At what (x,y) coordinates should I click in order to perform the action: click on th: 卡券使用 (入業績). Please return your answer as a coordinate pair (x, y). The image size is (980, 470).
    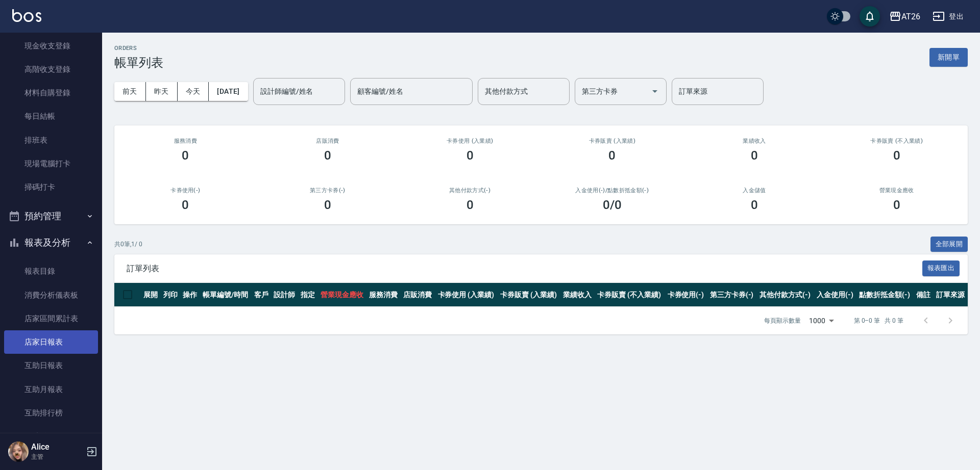
    Looking at the image, I should click on (466, 295).